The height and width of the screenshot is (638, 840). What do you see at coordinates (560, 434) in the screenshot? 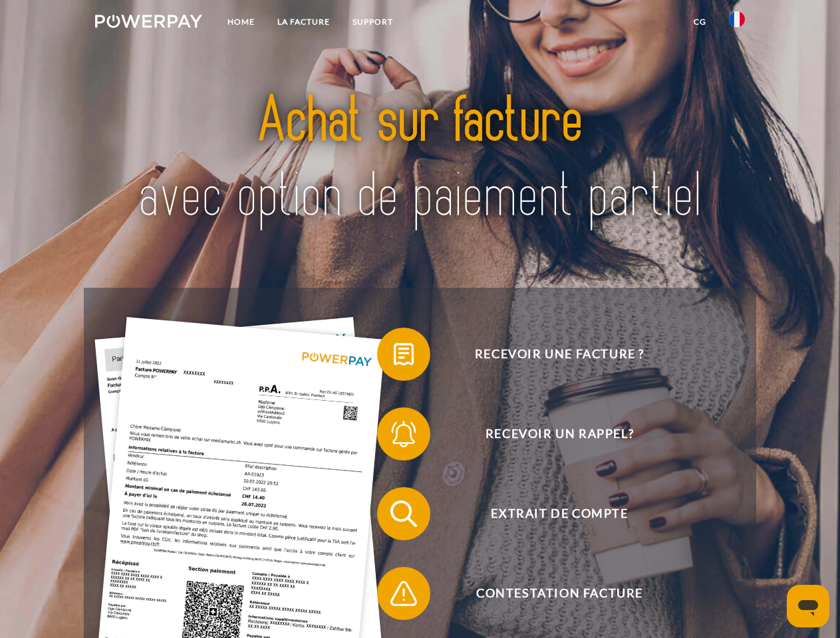
I see `span: Recevoir un rappel?` at bounding box center [560, 434].